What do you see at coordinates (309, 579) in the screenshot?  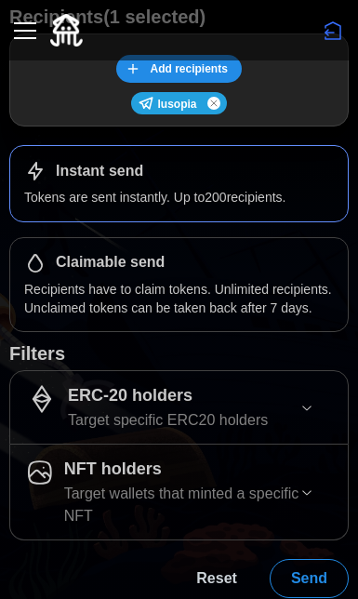 I see `button: Send` at bounding box center [309, 579].